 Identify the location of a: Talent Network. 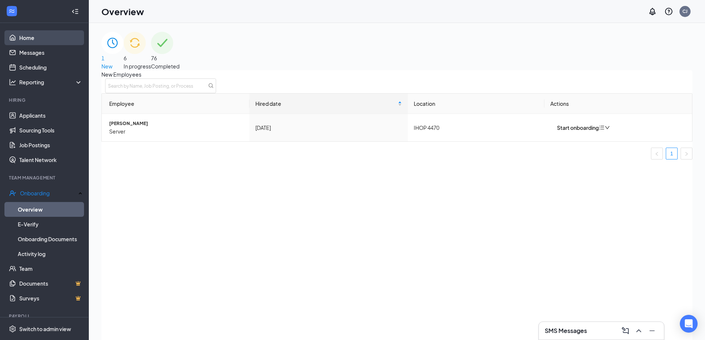
(51, 160).